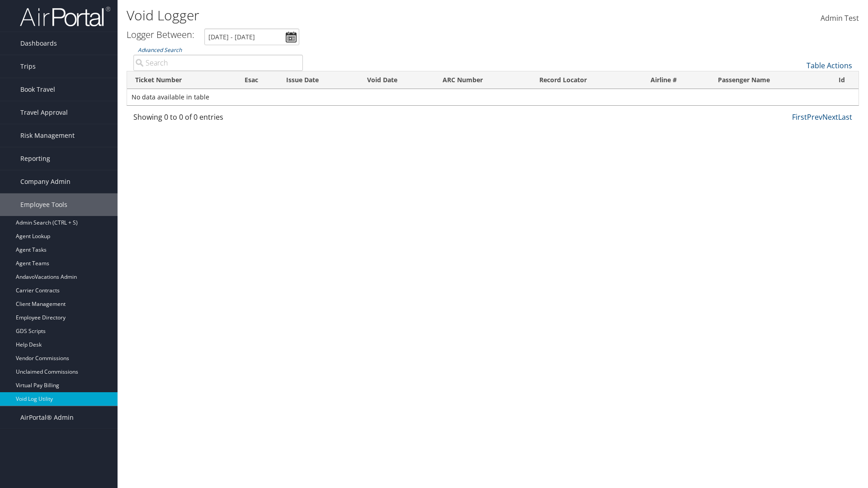  Describe the element at coordinates (45, 182) in the screenshot. I see `span: Company Admin` at that location.